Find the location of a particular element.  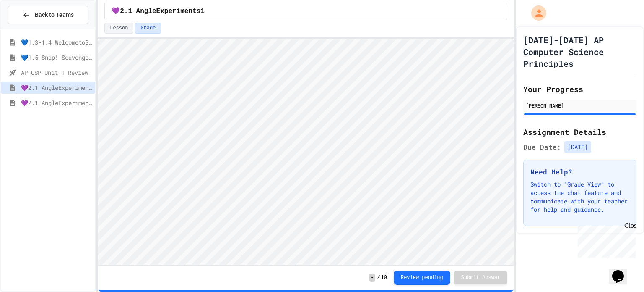

button: Submit Answer is located at coordinates (481, 278).